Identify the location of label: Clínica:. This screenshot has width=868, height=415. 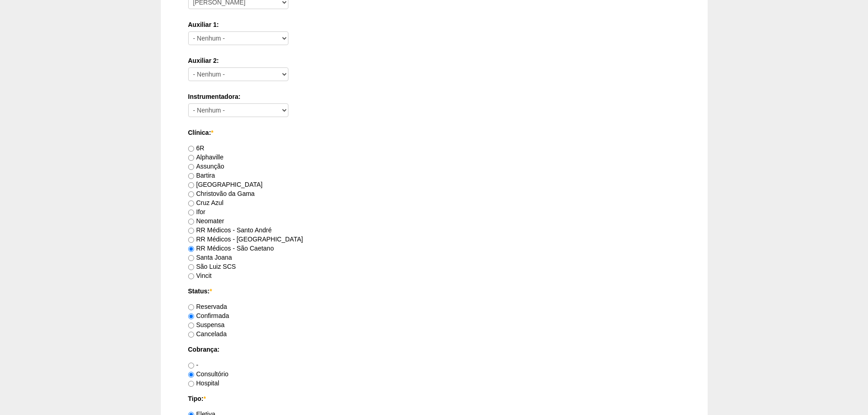
(434, 133).